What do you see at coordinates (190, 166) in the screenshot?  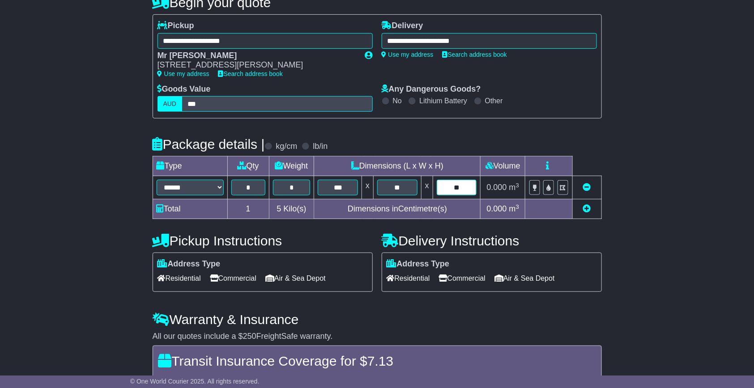 I see `td: Type` at bounding box center [190, 166].